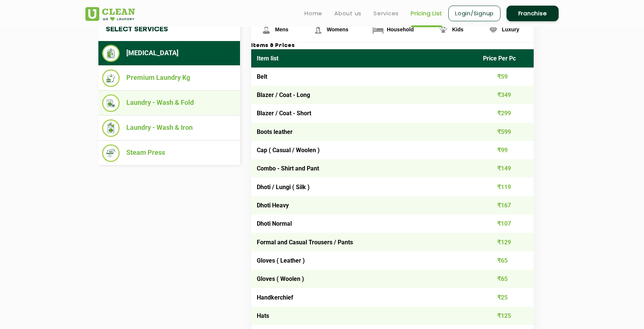 This screenshot has height=329, width=644. Describe the element at coordinates (506, 223) in the screenshot. I see `td: ₹107` at that location.